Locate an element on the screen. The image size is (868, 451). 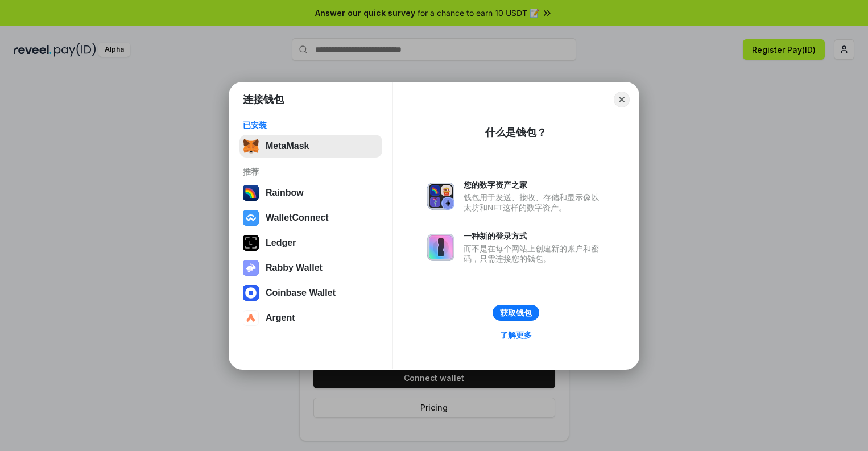
img: svg+xml,%3Csvg%20width%3D%22120%22%20height%3D%22120%22%20viewBox%3D%220%200%20120%20120%22%20fil... is located at coordinates (251, 192).